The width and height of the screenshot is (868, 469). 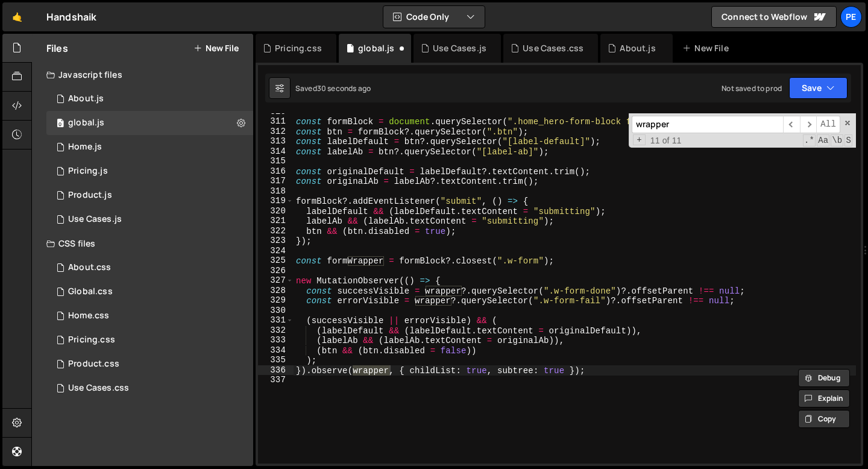 What do you see at coordinates (275, 210) in the screenshot?
I see `div: 320` at bounding box center [275, 210].